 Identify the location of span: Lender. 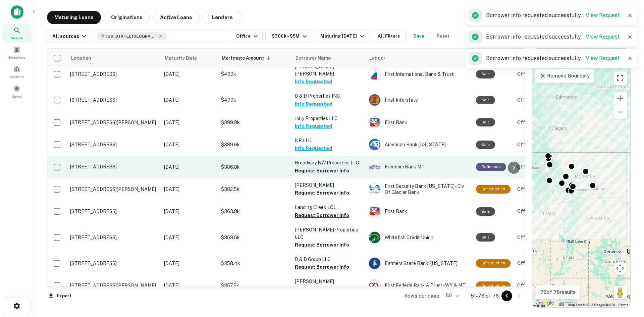
(377, 58).